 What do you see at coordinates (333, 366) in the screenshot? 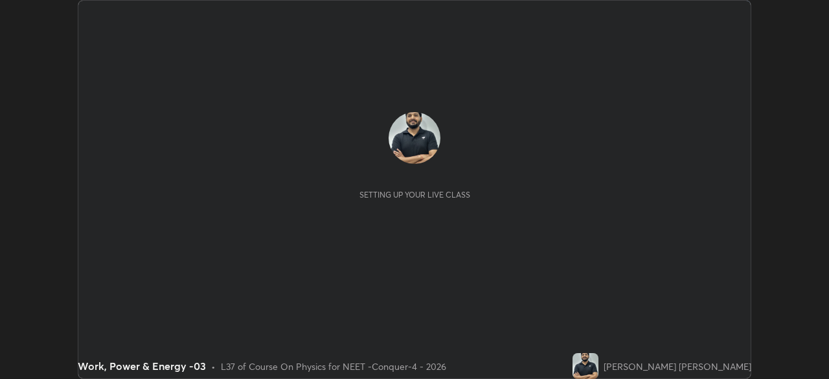
I see `div: L37 of Course On Physics for NEET -Conquer-4 - 2026` at bounding box center [333, 366].